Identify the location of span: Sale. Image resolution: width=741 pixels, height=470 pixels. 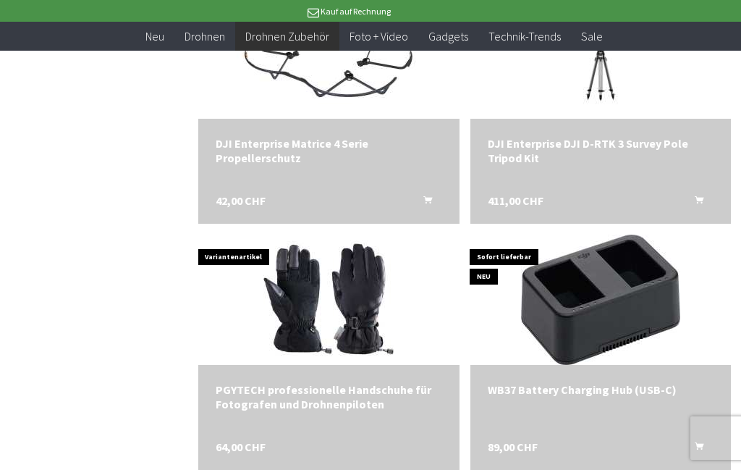
(592, 36).